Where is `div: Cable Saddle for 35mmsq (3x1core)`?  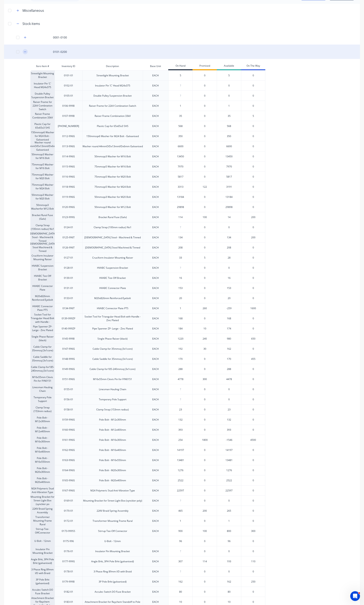
div: Cable Saddle for 35mmsq (3x1core) is located at coordinates (113, 359).